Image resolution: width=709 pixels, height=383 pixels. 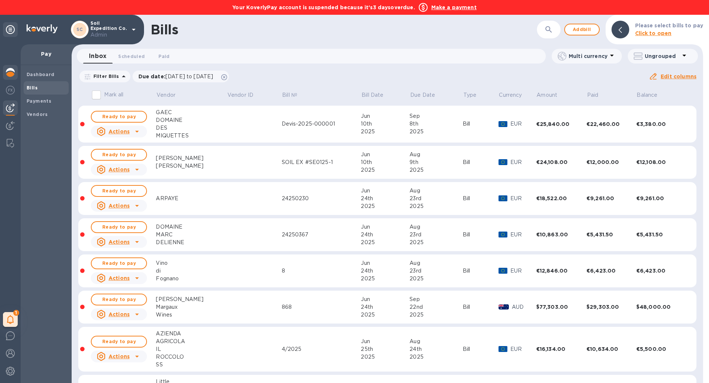 I want to click on div: IL, so click(x=191, y=349).